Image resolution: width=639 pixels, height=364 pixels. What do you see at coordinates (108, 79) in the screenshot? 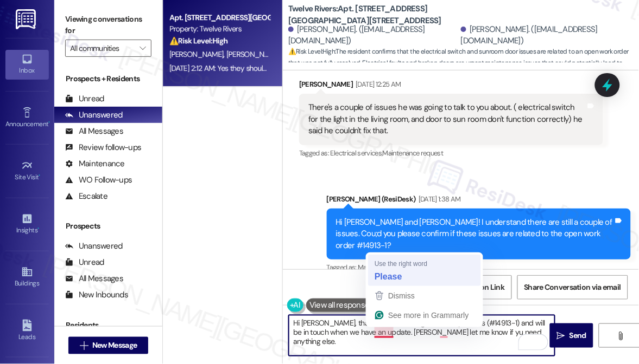
I see `div: Prospects + Residents` at bounding box center [108, 79].